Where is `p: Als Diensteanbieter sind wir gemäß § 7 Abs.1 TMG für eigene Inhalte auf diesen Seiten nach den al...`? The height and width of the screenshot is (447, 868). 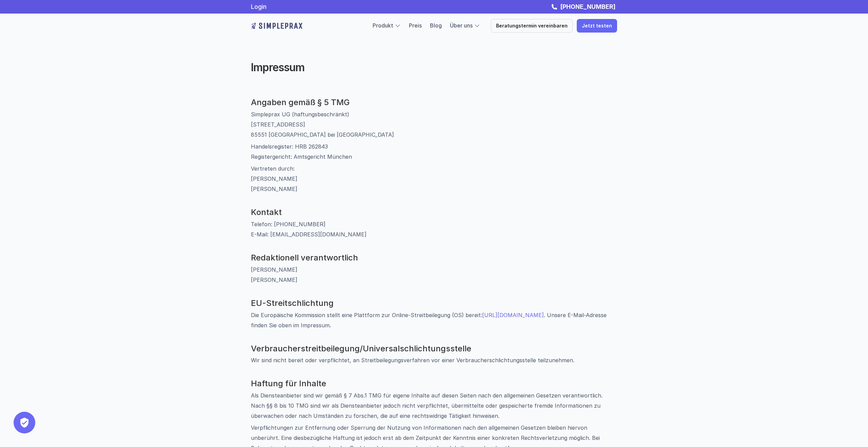
p: Als Diensteanbieter sind wir gemäß § 7 Abs.1 TMG für eigene Inhalte auf diesen Seiten nach den al... is located at coordinates (434, 406).